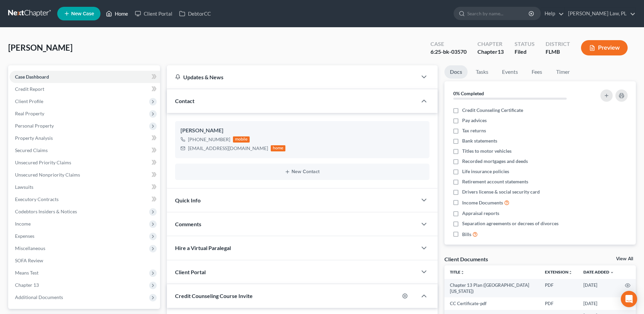 This screenshot has width=644, height=314. What do you see at coordinates (203, 248) in the screenshot?
I see `span: Hire a Virtual Paralegal` at bounding box center [203, 248].